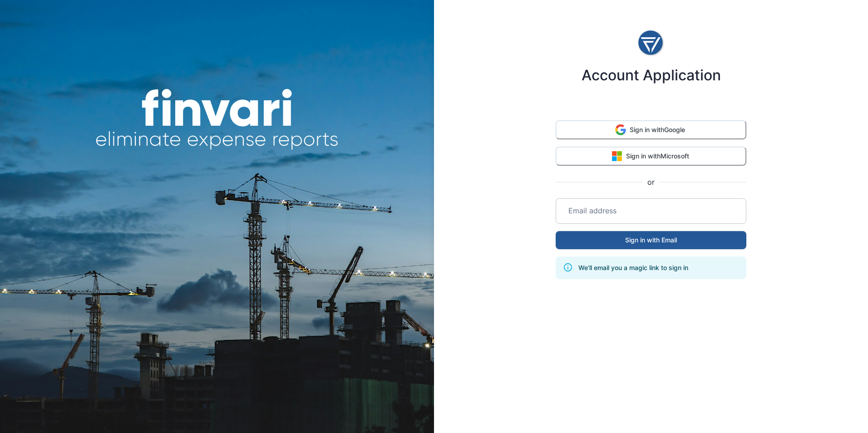 The image size is (868, 433). I want to click on h4: Account Application, so click(651, 76).